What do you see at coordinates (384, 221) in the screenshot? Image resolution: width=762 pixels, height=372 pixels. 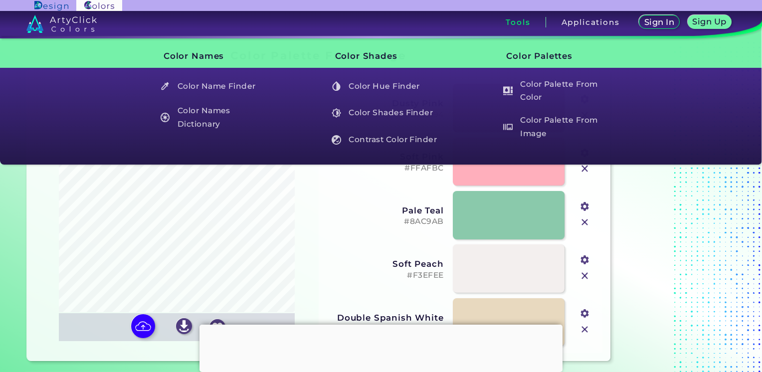 I see `h5: #8AC9AB` at bounding box center [384, 221].